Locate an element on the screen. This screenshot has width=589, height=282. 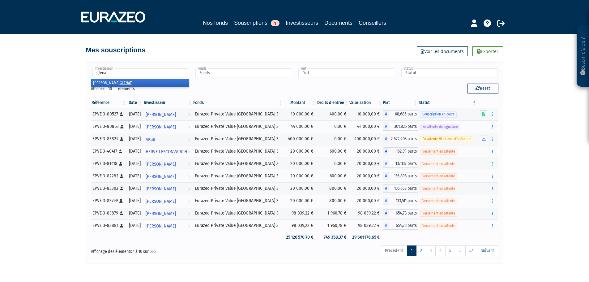
span: 133,511 parts is located at coordinates (404, 201).